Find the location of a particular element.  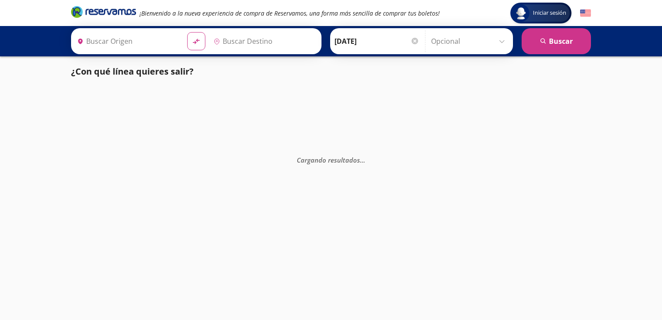

em: ¡Bienvenido a la nueva experiencia de compra de Reservamos, una forma más sencilla de comprar tus... is located at coordinates (289, 13).